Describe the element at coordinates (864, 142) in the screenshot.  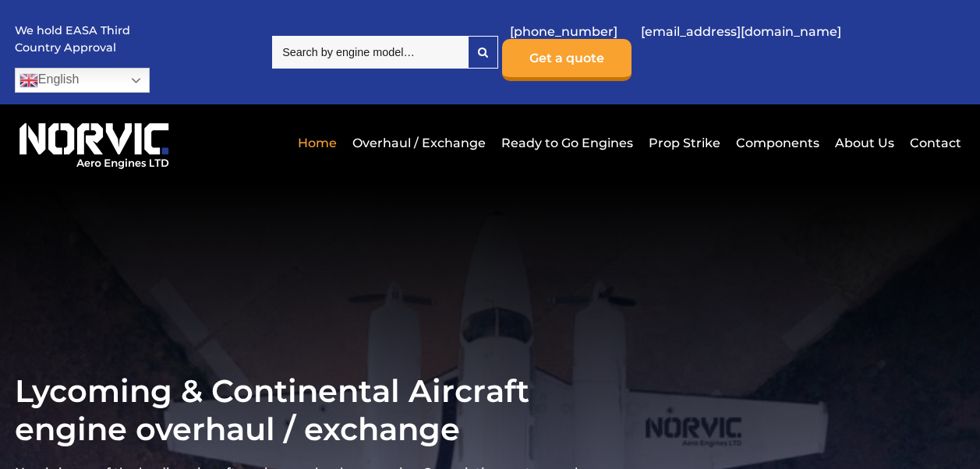
I see `a: About Us` at that location.